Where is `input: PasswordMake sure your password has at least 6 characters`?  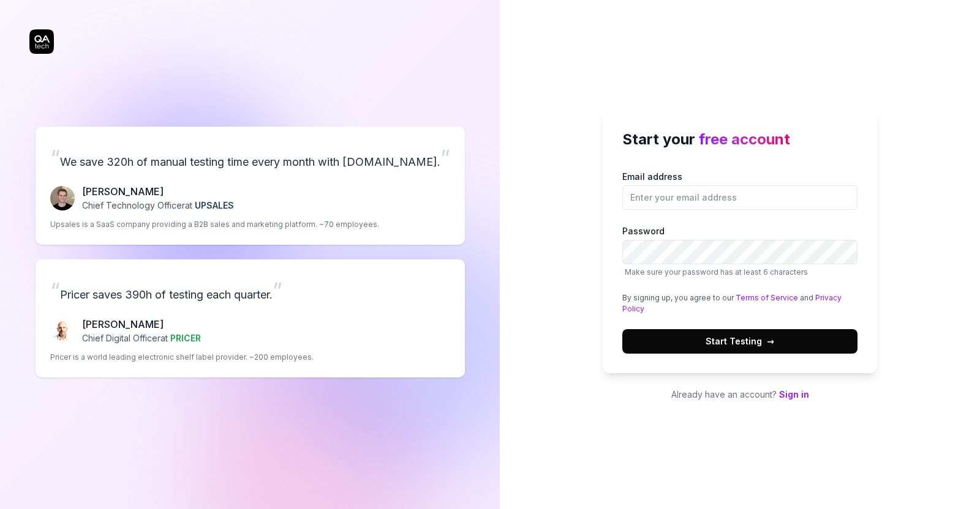 input: PasswordMake sure your password has at least 6 characters is located at coordinates (740, 252).